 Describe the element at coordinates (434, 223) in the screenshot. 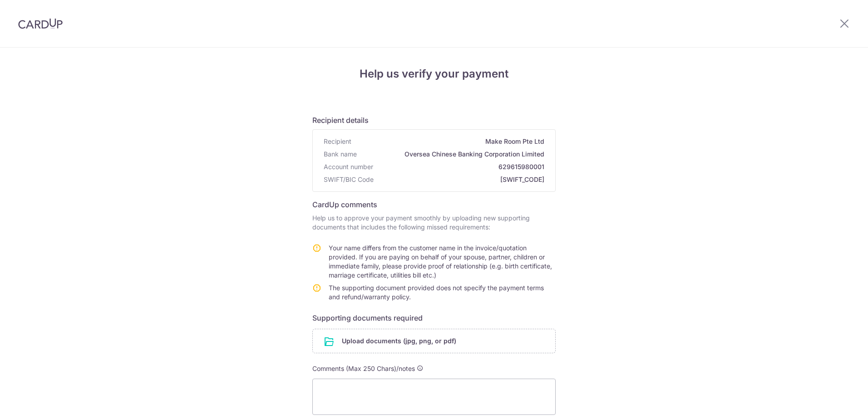

I see `p: Help us to approve your payment smoothly by uploading new supporting documents that includes the ...` at that location.